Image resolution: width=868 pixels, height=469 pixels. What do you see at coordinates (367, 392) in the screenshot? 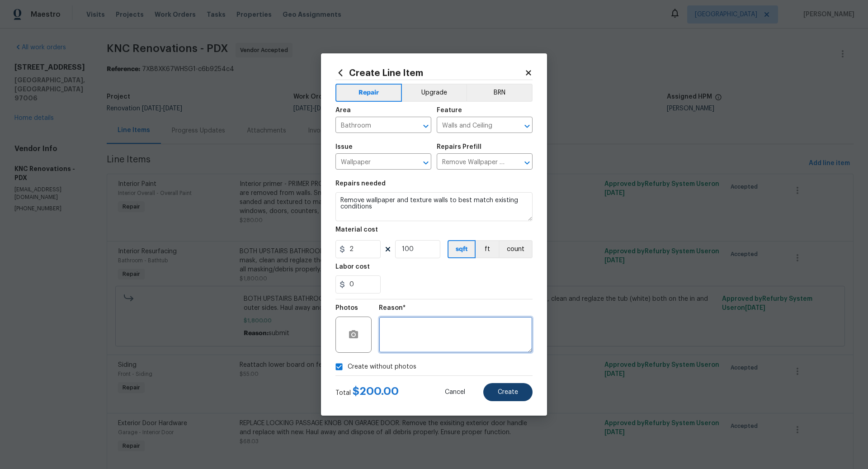
I see `div: Total` at bounding box center [367, 392].